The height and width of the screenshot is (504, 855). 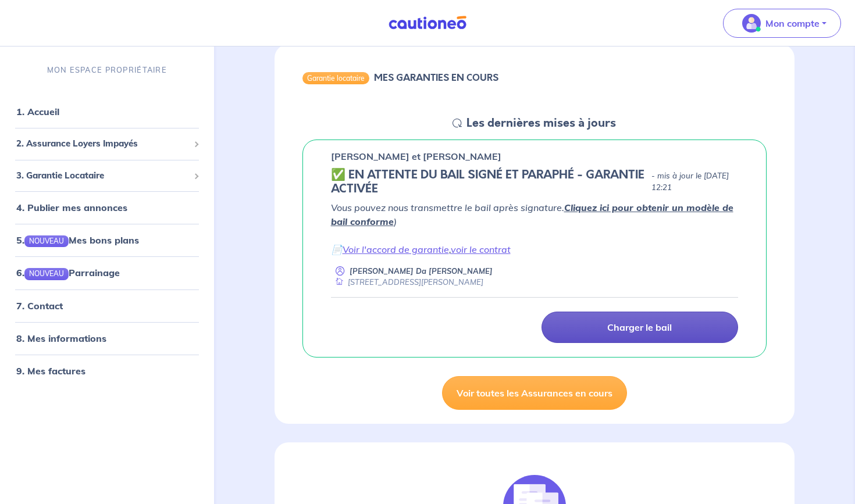 What do you see at coordinates (102, 175) in the screenshot?
I see `span: 3. Garantie Locataire` at bounding box center [102, 175].